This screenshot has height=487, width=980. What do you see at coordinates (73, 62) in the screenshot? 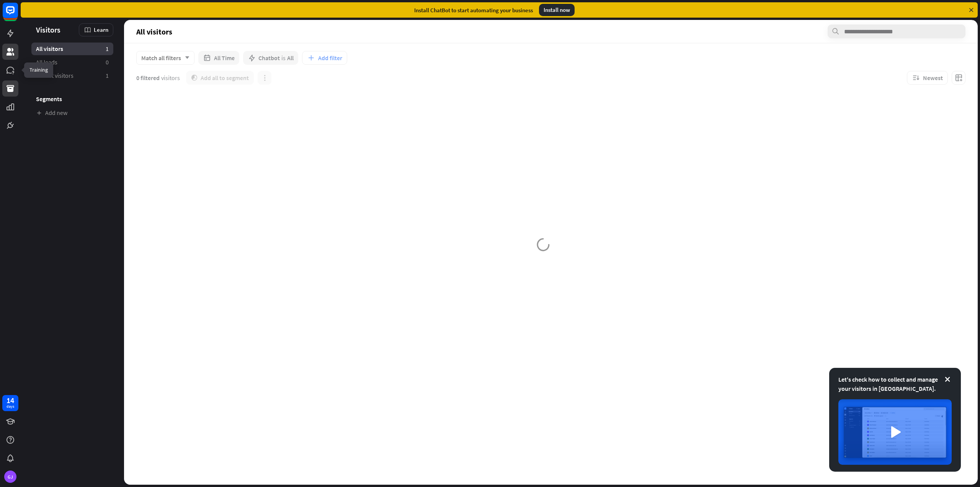
I see `a: All leads 0` at bounding box center [73, 62].